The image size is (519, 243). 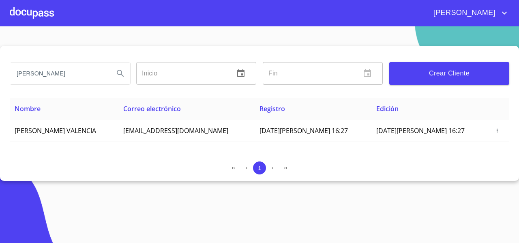 What do you see at coordinates (152, 109) in the screenshot?
I see `span: Correo electrónico` at bounding box center [152, 109].